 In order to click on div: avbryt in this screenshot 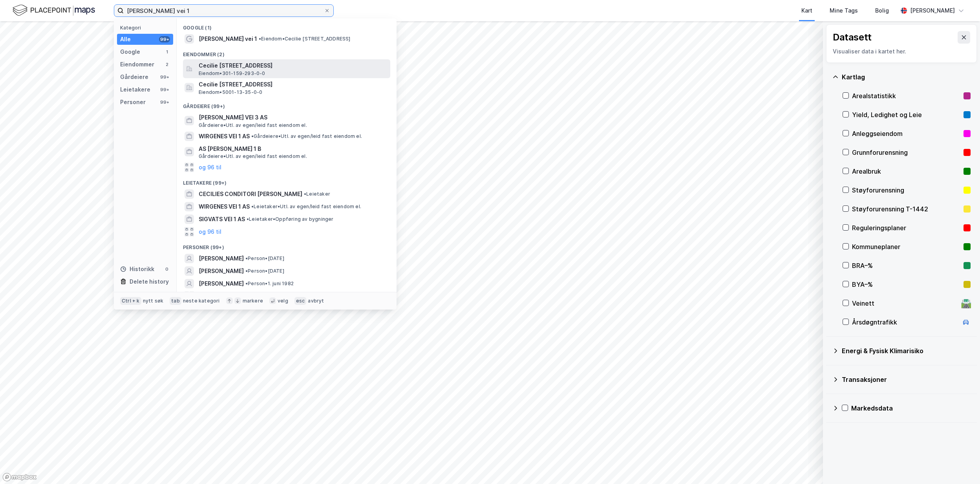, I will do `click(315, 301)`.